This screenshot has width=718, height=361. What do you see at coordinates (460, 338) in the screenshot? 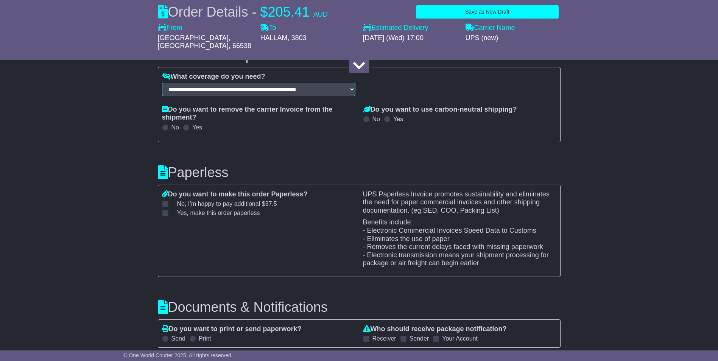
I see `label: Your Account` at bounding box center [460, 338].